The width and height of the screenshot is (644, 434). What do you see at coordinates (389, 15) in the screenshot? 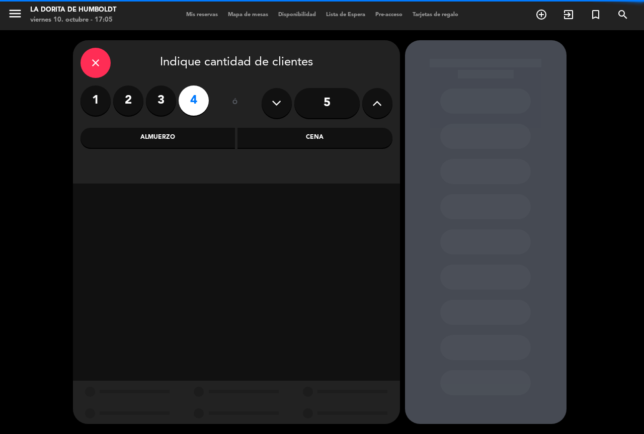
I see `span: Pre-acceso` at bounding box center [389, 15].